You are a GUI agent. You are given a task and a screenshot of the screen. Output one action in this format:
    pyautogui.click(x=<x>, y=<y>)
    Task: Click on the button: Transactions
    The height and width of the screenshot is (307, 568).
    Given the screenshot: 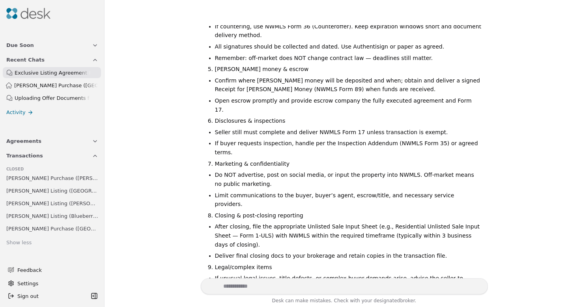 What is the action you would take?
    pyautogui.click(x=52, y=155)
    